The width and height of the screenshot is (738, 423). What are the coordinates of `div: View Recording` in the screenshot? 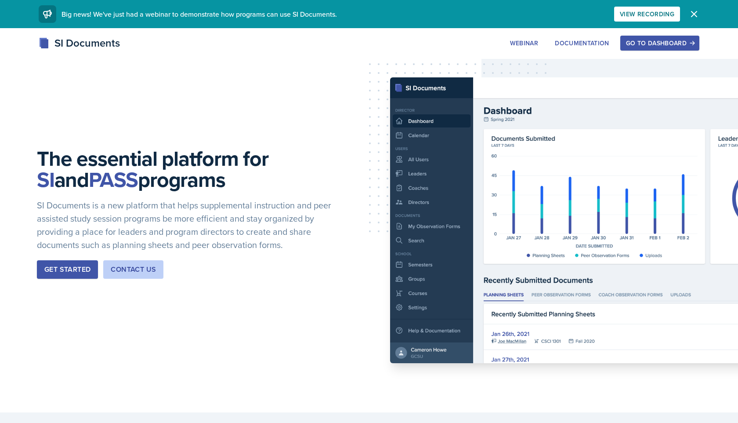 It's located at (647, 14).